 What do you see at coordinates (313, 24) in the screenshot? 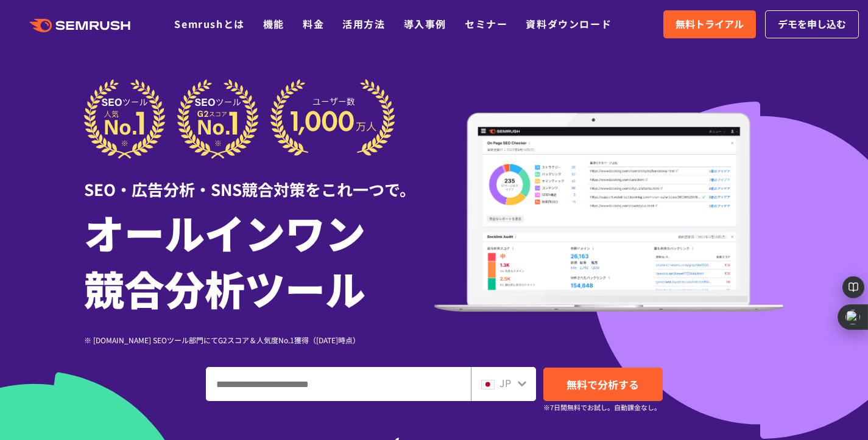
I see `a: 料金` at bounding box center [313, 24].